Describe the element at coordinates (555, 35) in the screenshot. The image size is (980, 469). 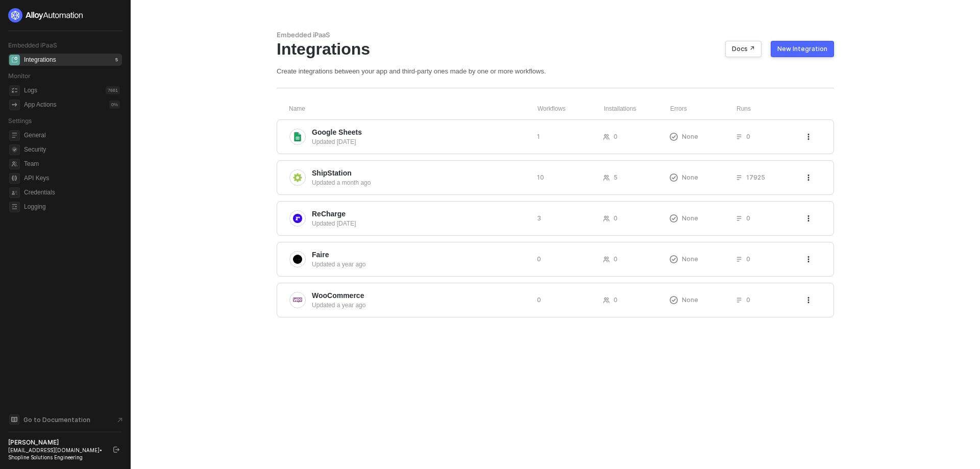
I see `div: Embedded iPaaS` at that location.